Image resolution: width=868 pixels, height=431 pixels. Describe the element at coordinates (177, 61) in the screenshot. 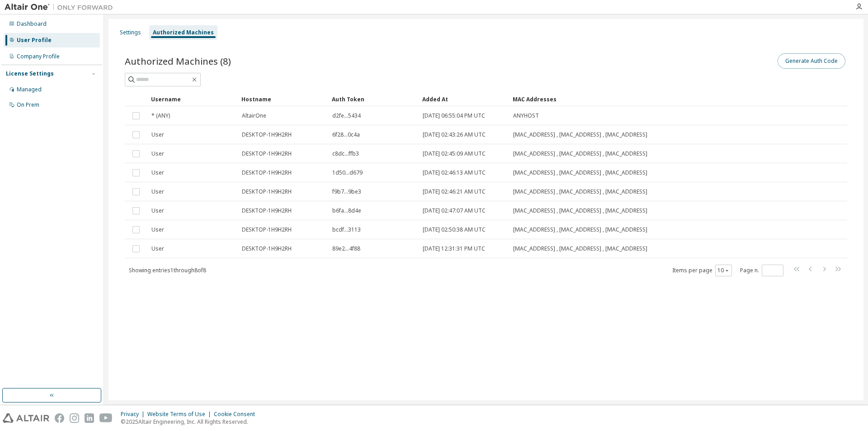

I see `span: Authorized Machines (8)` at that location.